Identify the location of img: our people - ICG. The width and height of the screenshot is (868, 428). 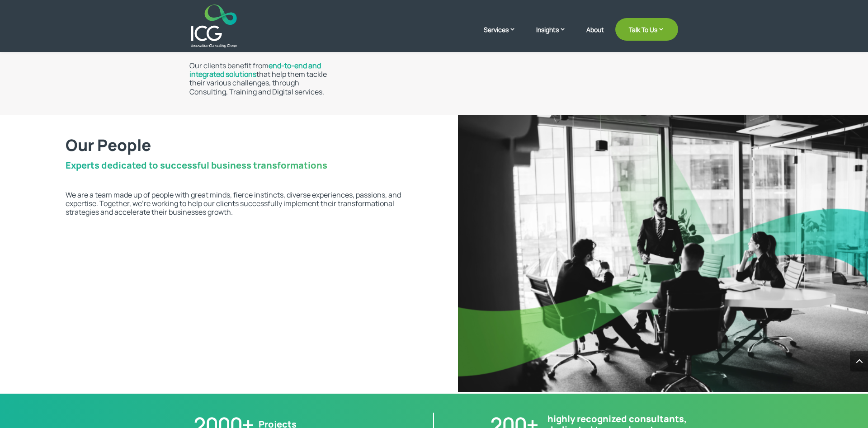
(662, 253).